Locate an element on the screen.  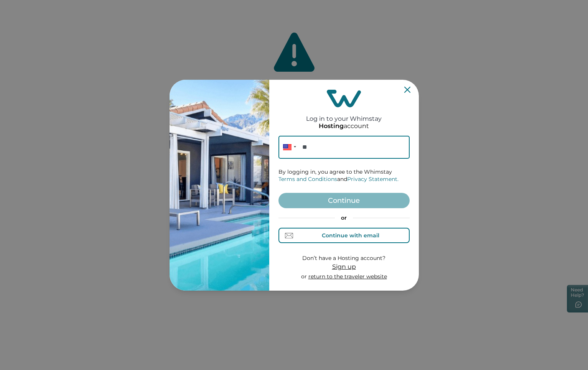
button: Continue is located at coordinates (344, 201).